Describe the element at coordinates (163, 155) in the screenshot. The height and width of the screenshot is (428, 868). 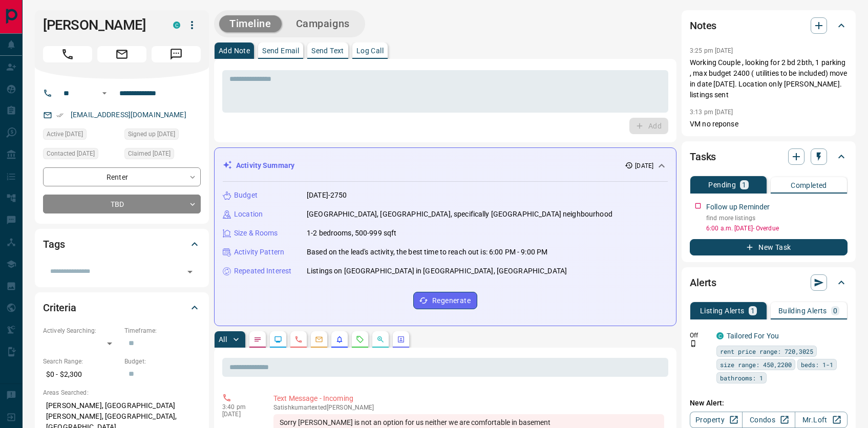
I see `div: Sun Jun 01 2025` at that location.